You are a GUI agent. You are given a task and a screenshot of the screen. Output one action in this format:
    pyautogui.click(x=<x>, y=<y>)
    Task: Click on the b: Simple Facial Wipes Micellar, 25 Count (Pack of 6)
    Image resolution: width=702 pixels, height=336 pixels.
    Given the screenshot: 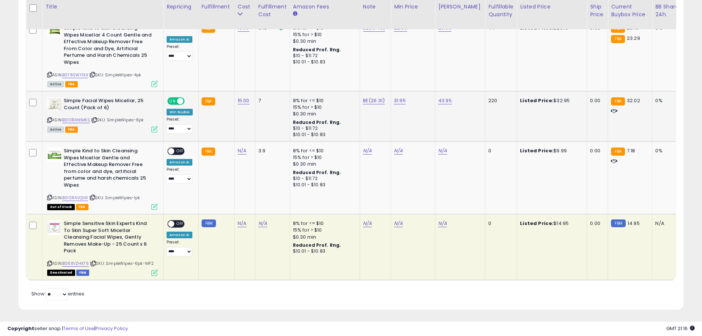 What is the action you would take?
    pyautogui.click(x=108, y=105)
    